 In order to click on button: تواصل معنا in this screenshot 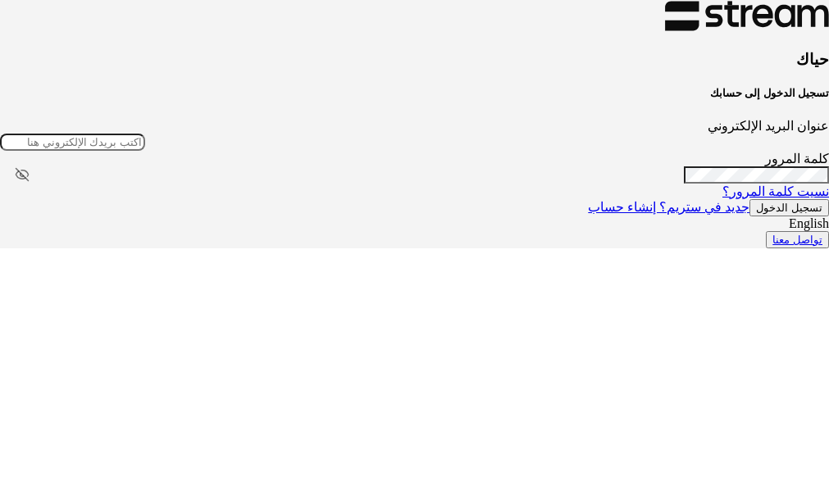, I will do `click(797, 239)`.